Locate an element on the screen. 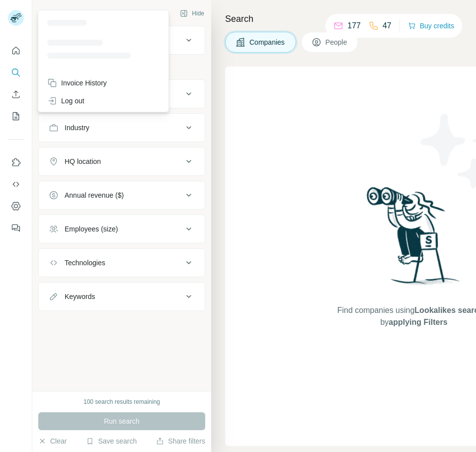  h4: Search is located at coordinates (344, 19).